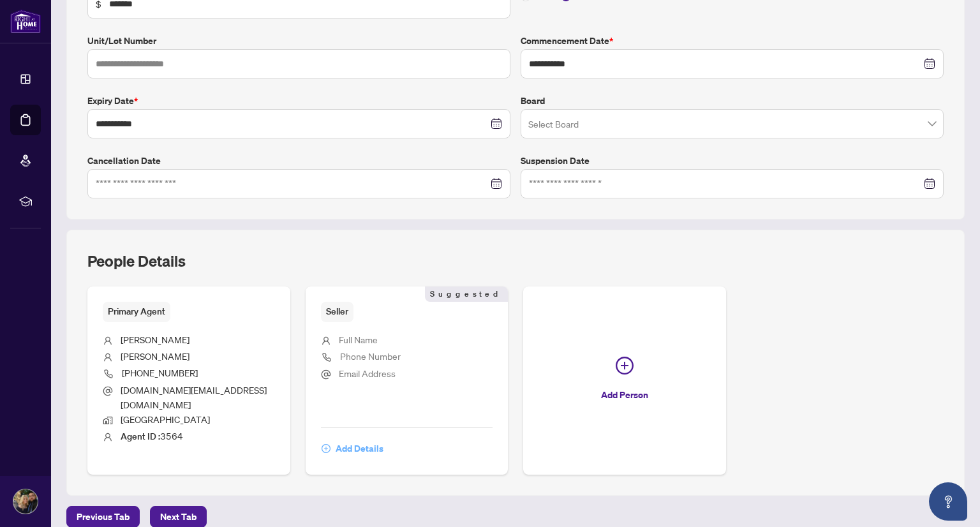 The width and height of the screenshot is (980, 527). Describe the element at coordinates (359, 448) in the screenshot. I see `span: Add Details` at that location.